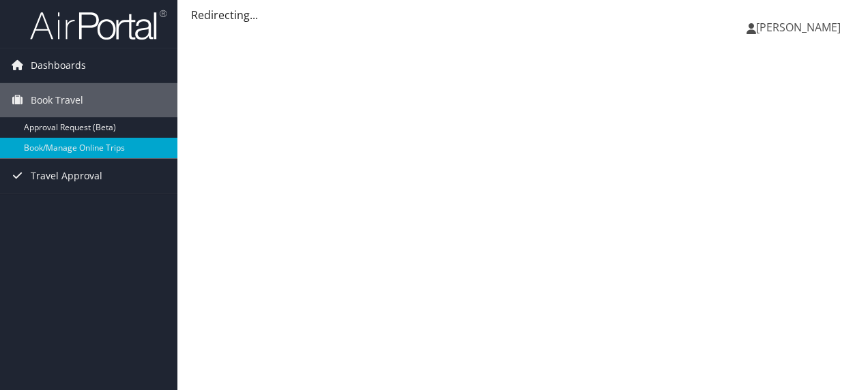 This screenshot has height=390, width=868. What do you see at coordinates (98, 25) in the screenshot?
I see `img: airportal-logo.png` at bounding box center [98, 25].